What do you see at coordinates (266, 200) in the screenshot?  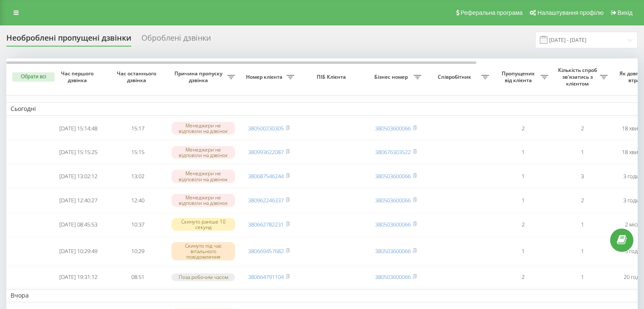 I see `a: 380962246337` at bounding box center [266, 200].